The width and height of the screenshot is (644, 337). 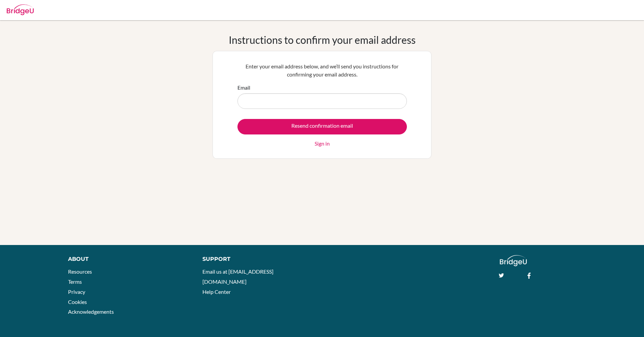 What do you see at coordinates (91, 311) in the screenshot?
I see `a: Acknowledgements` at bounding box center [91, 311].